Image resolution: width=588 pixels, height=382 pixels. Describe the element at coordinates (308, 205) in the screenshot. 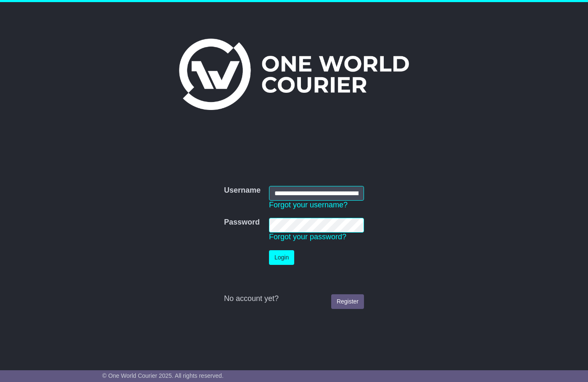

I see `a: Forgot your username?` at that location.